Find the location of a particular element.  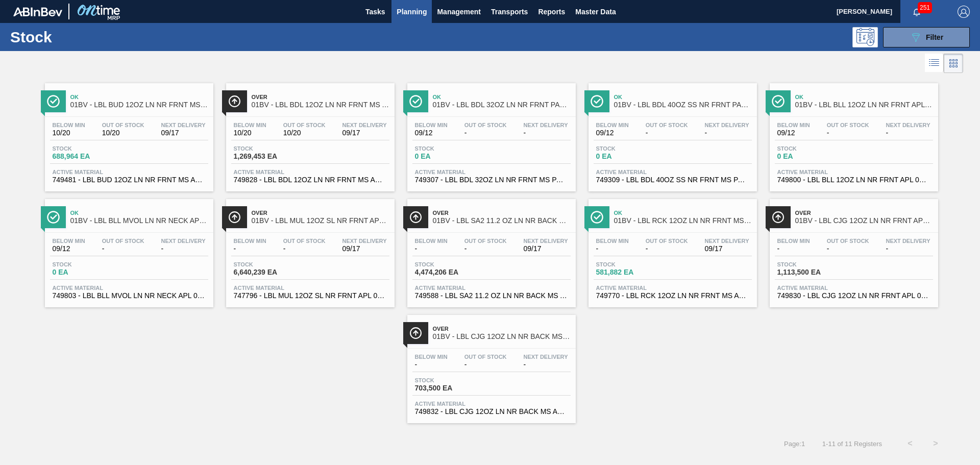

img: TNhmsLtSVTkK8tSr43FrP2fwEKptu5GPRR3wAAAABJRU5ErkJggg== is located at coordinates (38, 11).